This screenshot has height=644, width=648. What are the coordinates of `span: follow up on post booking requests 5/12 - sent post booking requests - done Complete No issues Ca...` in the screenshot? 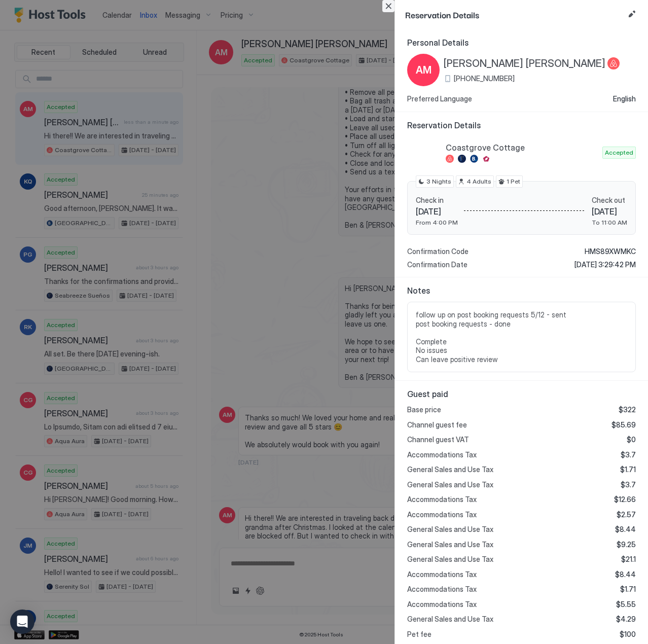 It's located at (521, 336).